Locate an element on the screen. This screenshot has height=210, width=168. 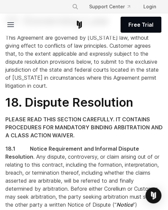
span: 18. Dispute Resolution is located at coordinates (69, 102).